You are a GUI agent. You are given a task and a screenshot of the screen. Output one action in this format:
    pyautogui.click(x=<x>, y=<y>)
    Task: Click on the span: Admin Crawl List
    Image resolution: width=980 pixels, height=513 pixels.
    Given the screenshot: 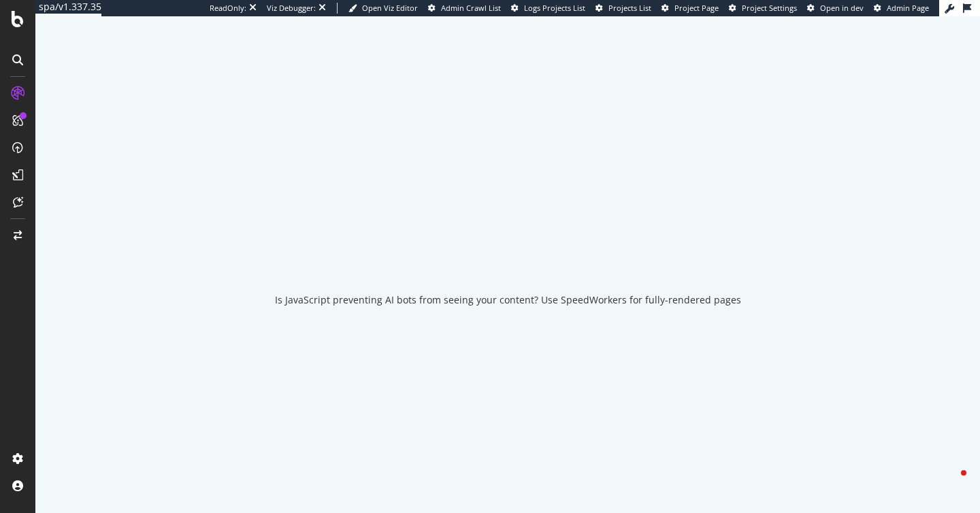 What is the action you would take?
    pyautogui.click(x=471, y=7)
    